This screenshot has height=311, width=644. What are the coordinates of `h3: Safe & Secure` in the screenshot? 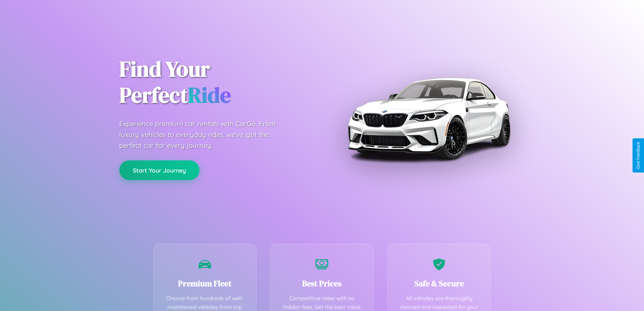 It's located at (439, 283).